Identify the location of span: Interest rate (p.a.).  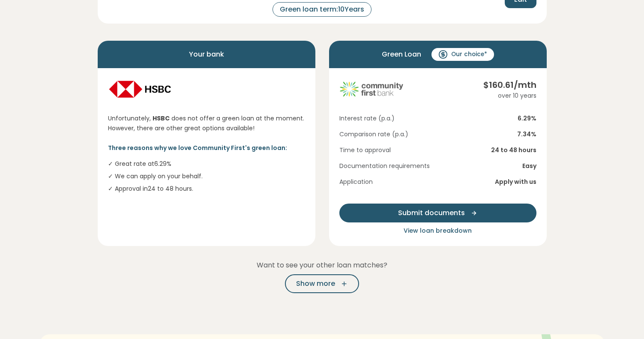
(366, 118).